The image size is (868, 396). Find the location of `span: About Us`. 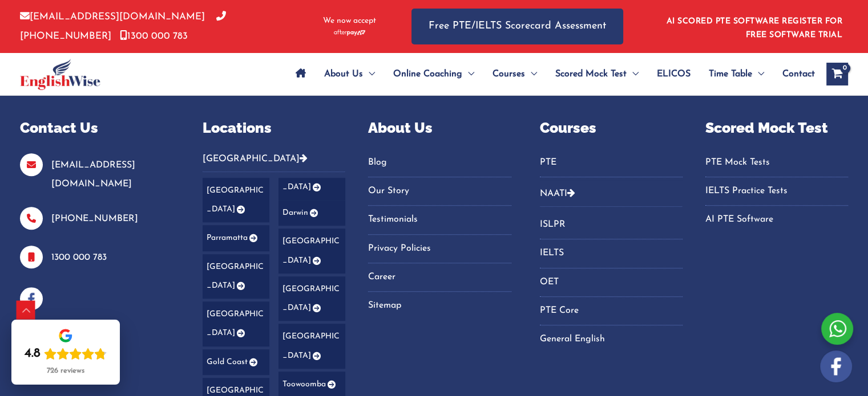

span: About Us is located at coordinates (344, 74).